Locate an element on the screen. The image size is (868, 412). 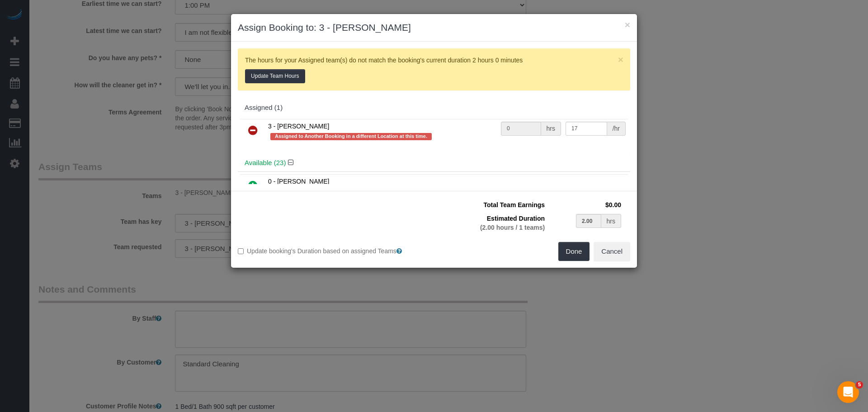
button: Cancel is located at coordinates (612, 251).